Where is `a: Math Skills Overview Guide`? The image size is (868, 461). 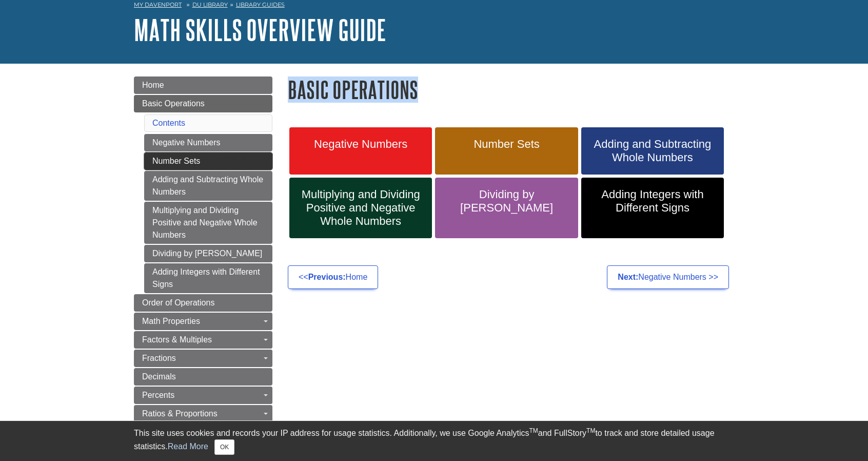
a: Math Skills Overview Guide is located at coordinates (260, 30).